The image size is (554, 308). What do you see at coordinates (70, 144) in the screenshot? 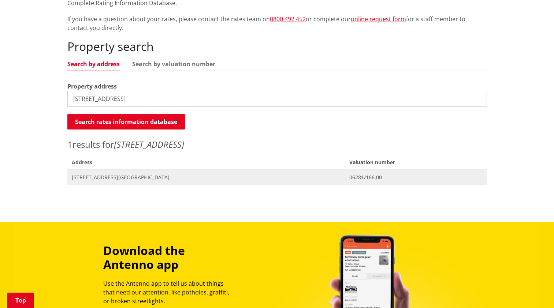
I see `span: 1` at bounding box center [70, 144].